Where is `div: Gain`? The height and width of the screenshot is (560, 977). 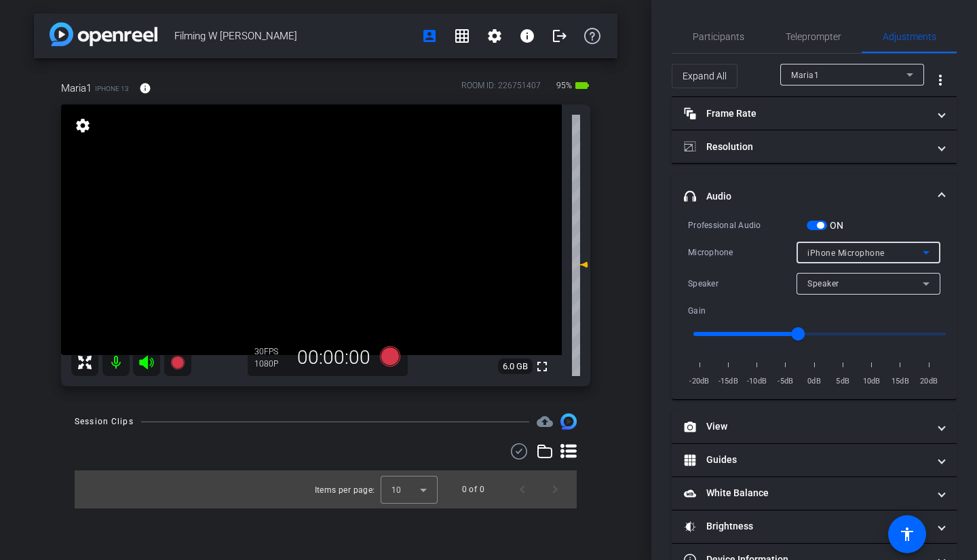 div: Gain is located at coordinates (747, 311).